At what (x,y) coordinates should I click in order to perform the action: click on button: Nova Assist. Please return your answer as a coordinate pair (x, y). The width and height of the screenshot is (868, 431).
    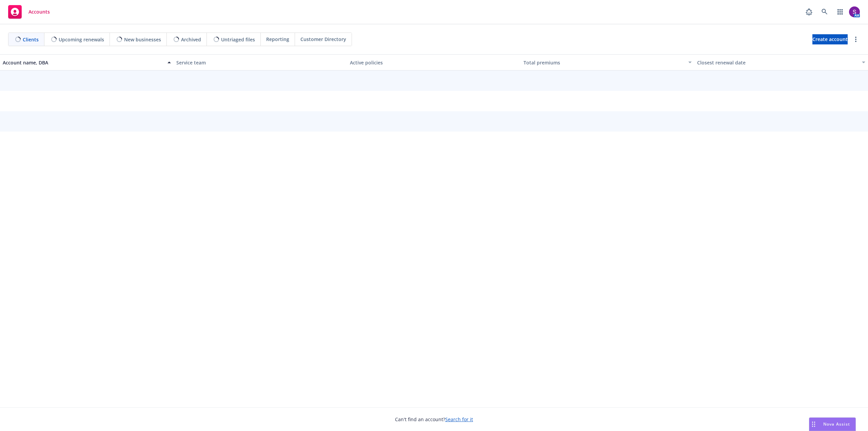
    Looking at the image, I should click on (832, 424).